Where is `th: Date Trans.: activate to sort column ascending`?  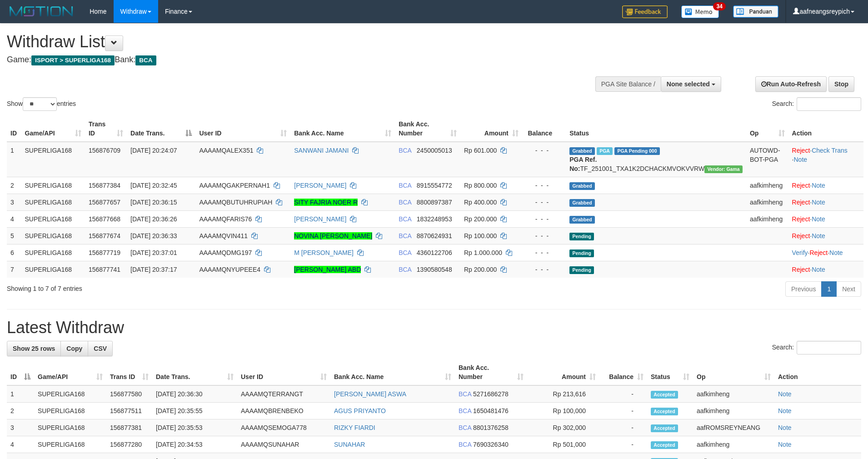
th: Date Trans.: activate to sort column ascending is located at coordinates (194, 372).